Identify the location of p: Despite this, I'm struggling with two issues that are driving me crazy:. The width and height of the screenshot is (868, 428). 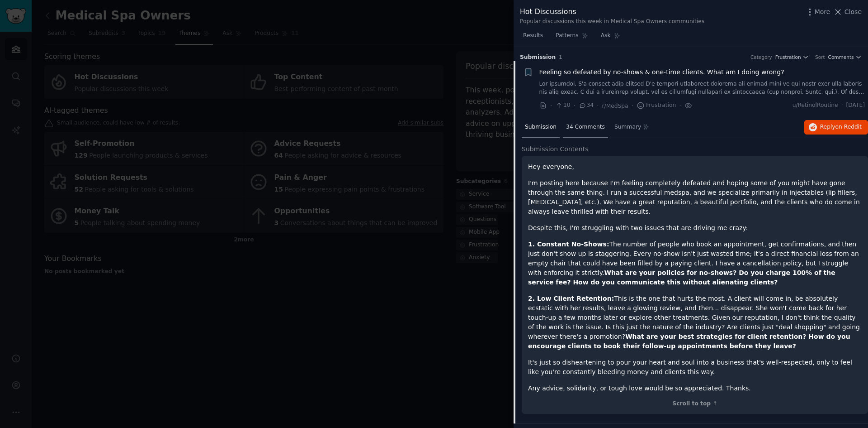
(695, 228).